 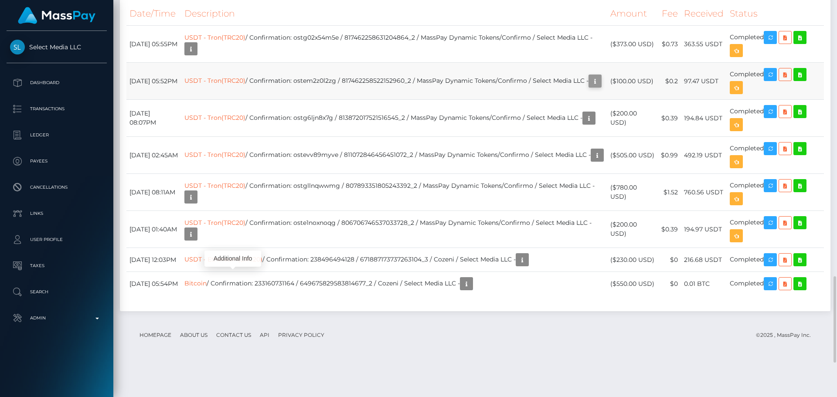 I want to click on td: / Confirmation: ostevv89myve / 811072846456451072_2 / MassPay Dynamic Tokens/Confirmo / Select Me..., so click(x=394, y=155).